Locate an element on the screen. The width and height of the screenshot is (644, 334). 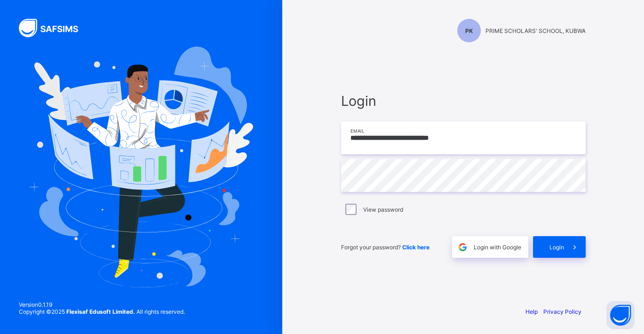
img: Hero Image is located at coordinates (141, 167).